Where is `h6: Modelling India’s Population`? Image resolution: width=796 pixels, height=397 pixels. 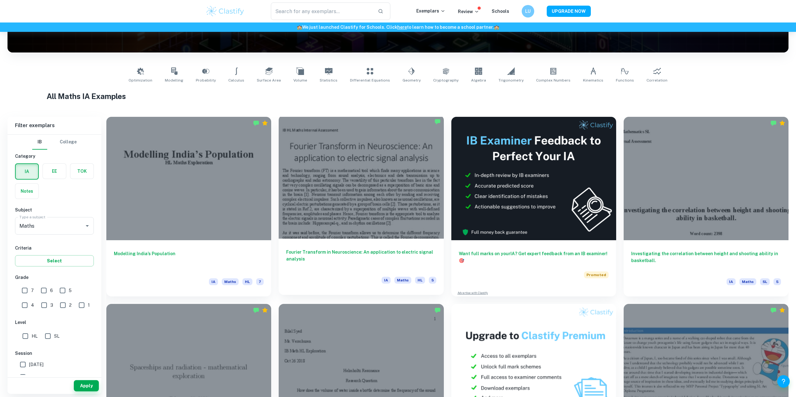 h6: Modelling India’s Population is located at coordinates (189, 261).